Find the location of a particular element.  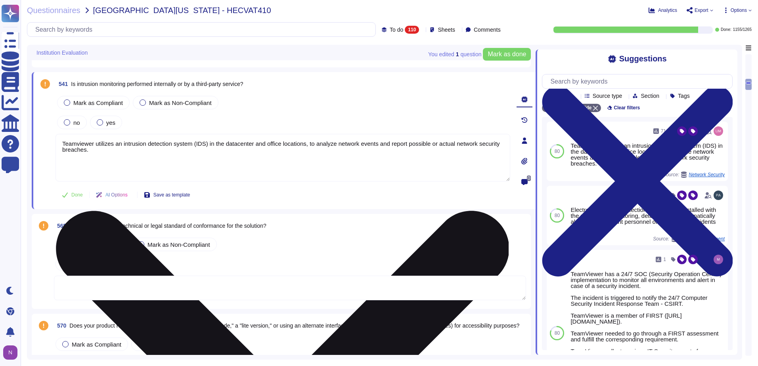

div: 110 is located at coordinates (412, 30).